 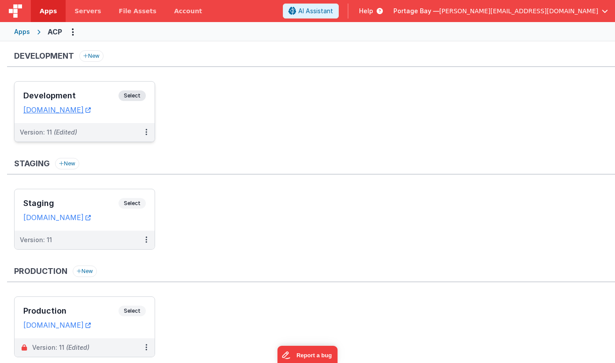 I want to click on span: Servers, so click(x=88, y=11).